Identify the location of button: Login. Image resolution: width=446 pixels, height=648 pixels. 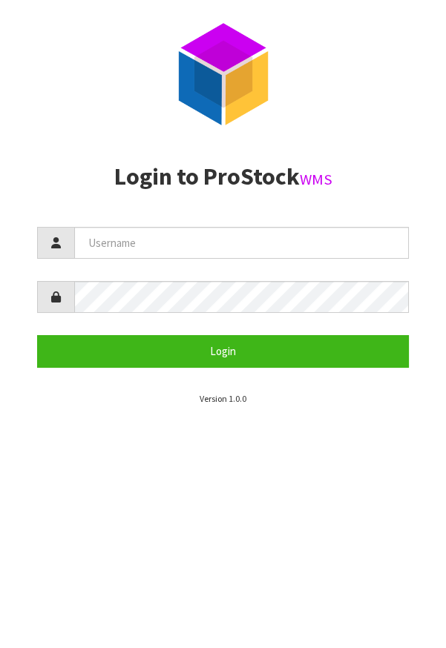
(222, 351).